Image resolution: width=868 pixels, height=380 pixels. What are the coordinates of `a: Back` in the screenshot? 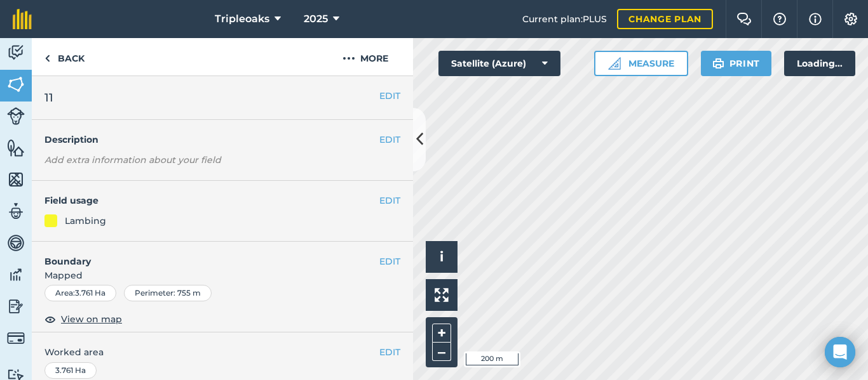 It's located at (64, 56).